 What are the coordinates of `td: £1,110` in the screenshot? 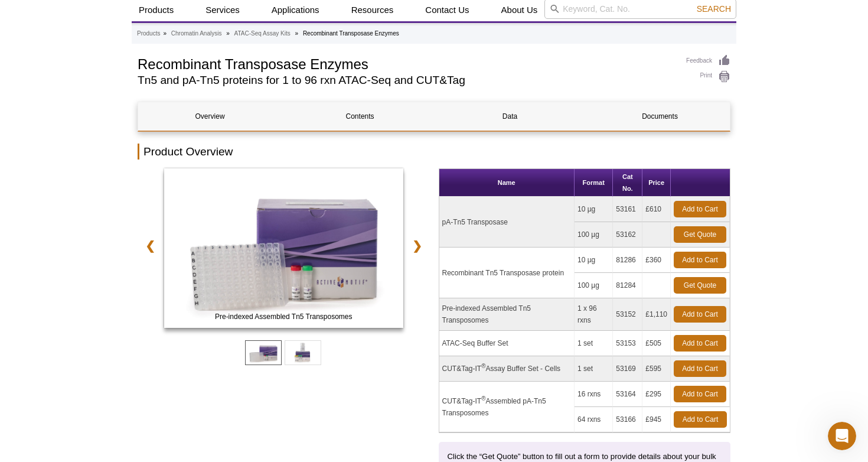 It's located at (657, 314).